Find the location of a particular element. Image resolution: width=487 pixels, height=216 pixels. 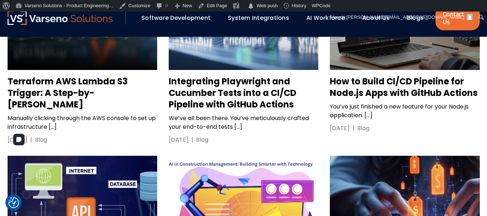

button: Cookie Settings is located at coordinates (14, 203).